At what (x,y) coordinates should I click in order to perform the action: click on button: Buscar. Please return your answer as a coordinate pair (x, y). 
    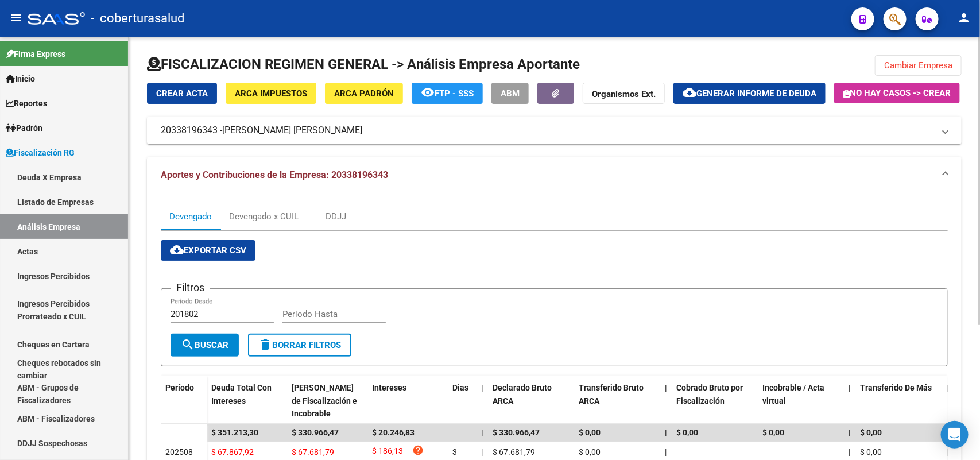
    Looking at the image, I should click on (204, 345).